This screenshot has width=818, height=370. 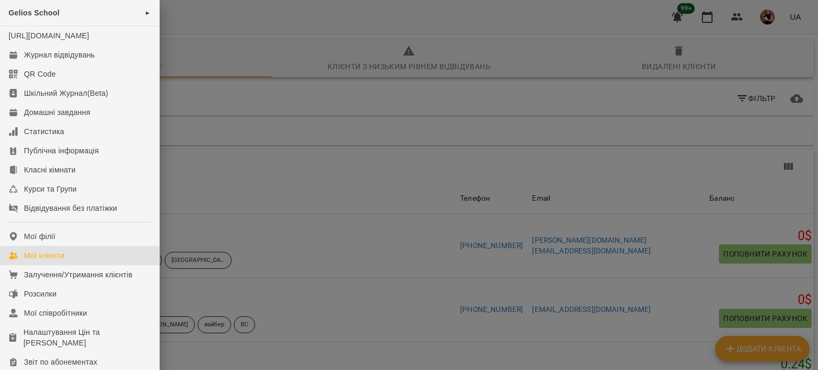 I want to click on div: Відвідування без платіжки, so click(x=70, y=208).